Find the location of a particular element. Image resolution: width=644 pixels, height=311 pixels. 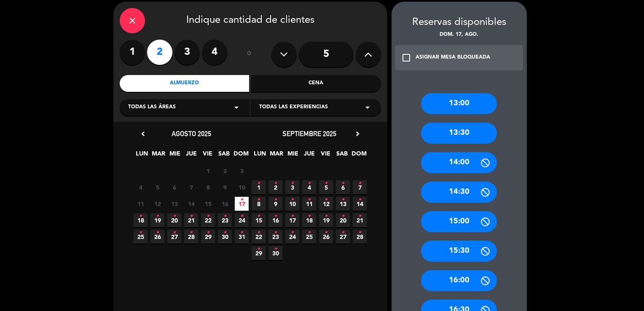

span: 1 is located at coordinates (258, 187).